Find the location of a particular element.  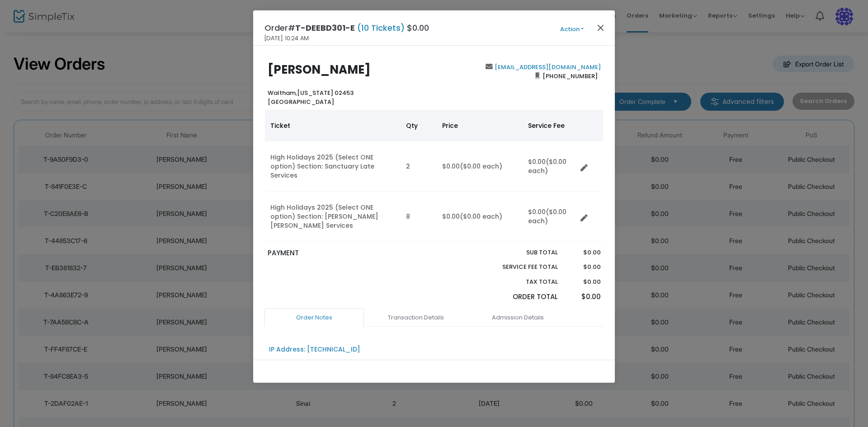

button: Action is located at coordinates (571, 29).